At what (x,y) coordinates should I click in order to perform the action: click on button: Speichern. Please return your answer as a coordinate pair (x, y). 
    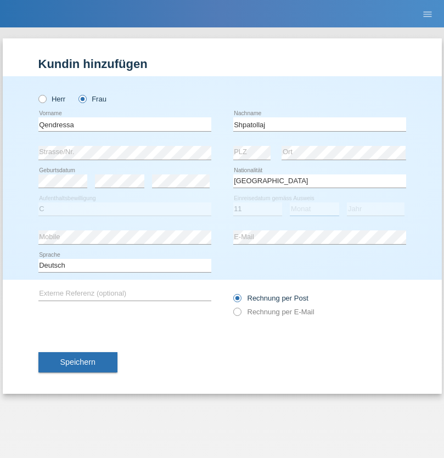
    Looking at the image, I should click on (78, 363).